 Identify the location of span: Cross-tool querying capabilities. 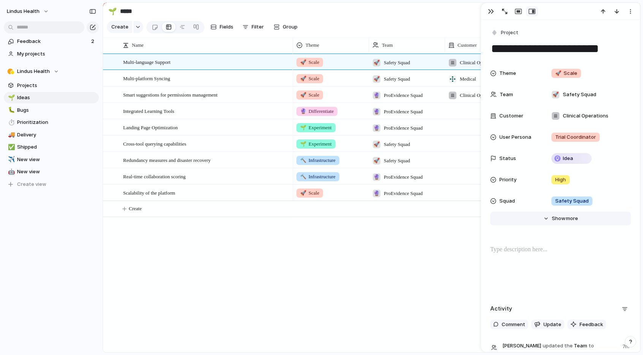
(155, 143).